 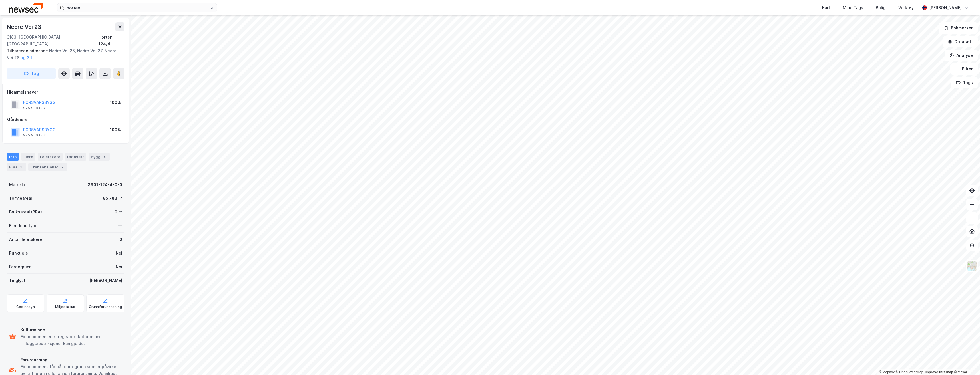 What do you see at coordinates (16, 167) in the screenshot?
I see `div: ESG` at bounding box center [16, 167].